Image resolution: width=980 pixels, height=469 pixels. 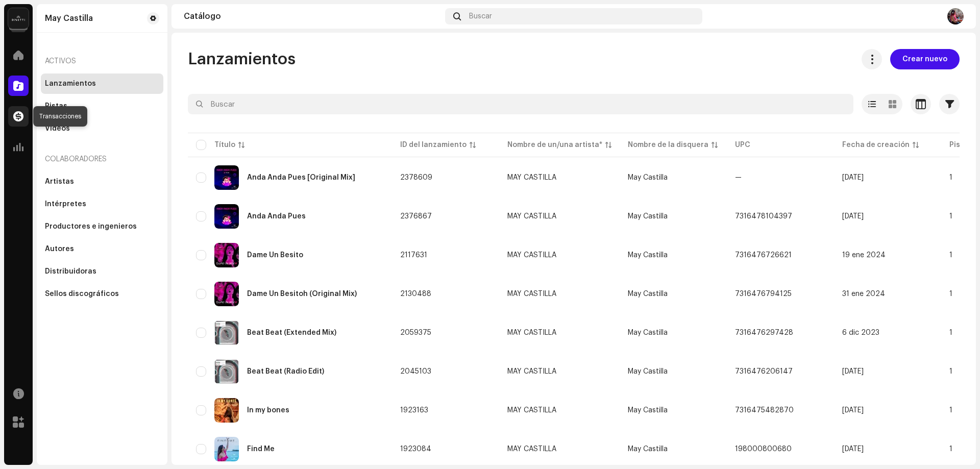 I want to click on span: 198000800680, so click(x=763, y=449).